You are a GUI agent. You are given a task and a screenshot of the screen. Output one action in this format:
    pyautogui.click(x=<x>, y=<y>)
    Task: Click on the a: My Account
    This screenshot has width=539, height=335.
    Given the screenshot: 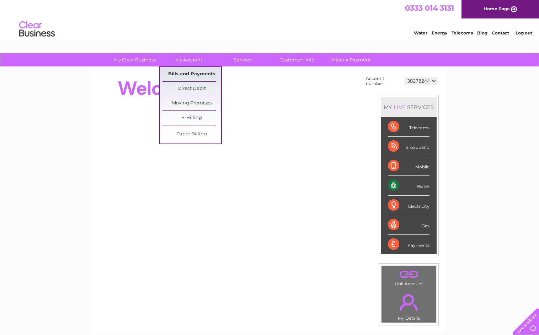 What is the action you would take?
    pyautogui.click(x=189, y=60)
    